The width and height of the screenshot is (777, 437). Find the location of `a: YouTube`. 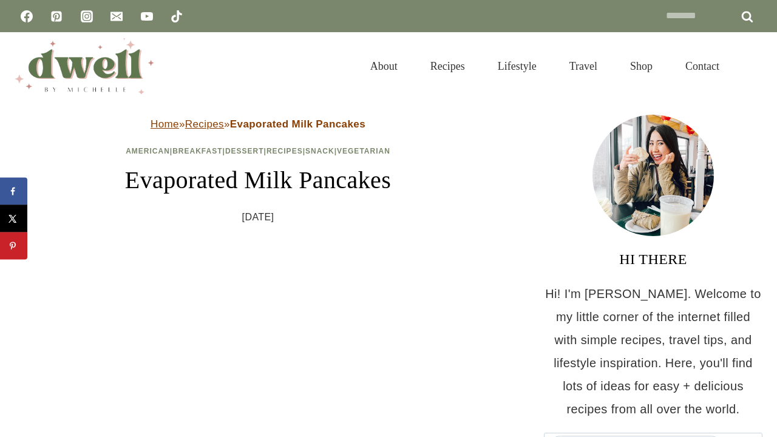

a: YouTube is located at coordinates (147, 16).